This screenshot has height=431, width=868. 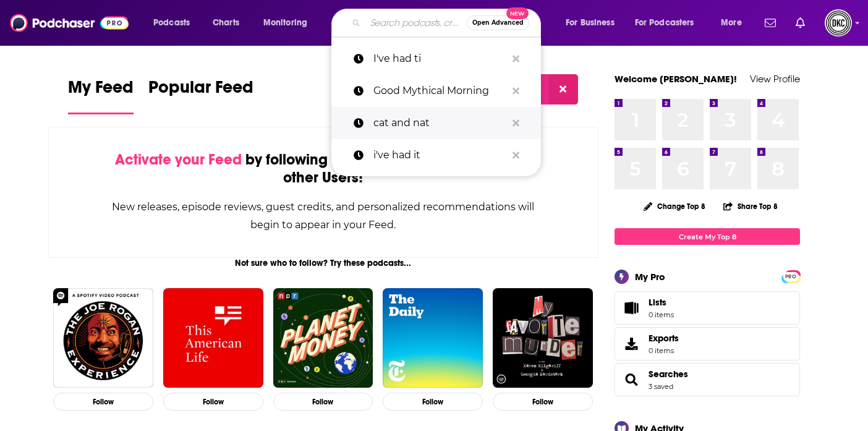 What do you see at coordinates (101, 91) in the screenshot?
I see `span: My Feed` at bounding box center [101, 91].